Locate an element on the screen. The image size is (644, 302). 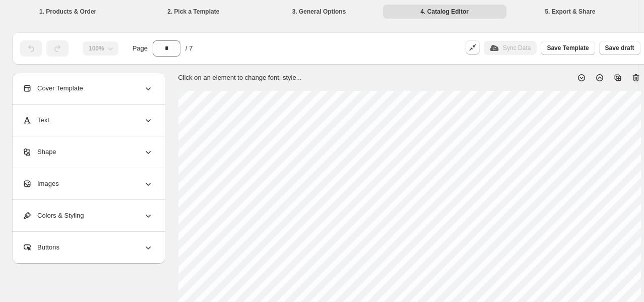
span: Buttons is located at coordinates (41, 247).